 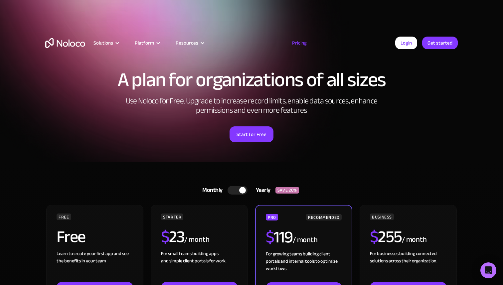 What do you see at coordinates (279, 237) in the screenshot?
I see `h2: 119` at bounding box center [279, 237].